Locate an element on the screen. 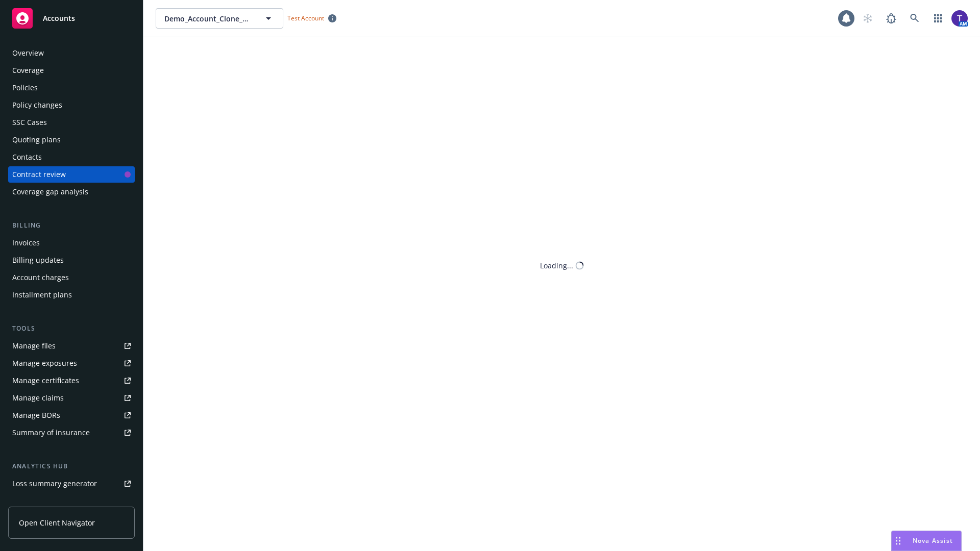 The image size is (980, 551). div: Billing is located at coordinates (72, 226).